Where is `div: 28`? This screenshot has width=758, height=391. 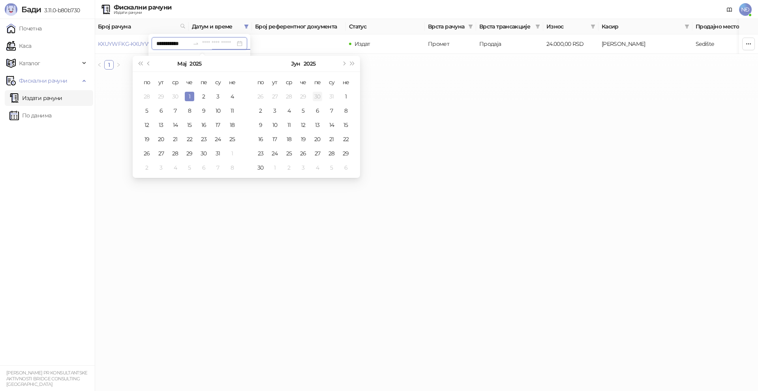 div: 28 is located at coordinates (289, 96).